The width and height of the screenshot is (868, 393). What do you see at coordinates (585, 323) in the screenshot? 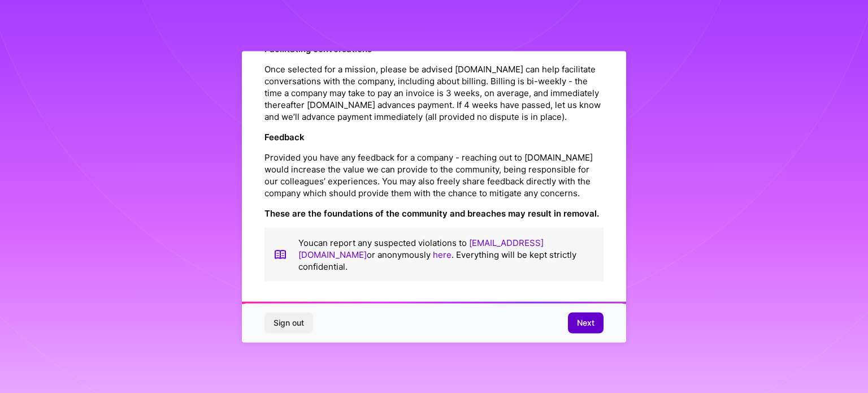
I see `button: Next` at bounding box center [585, 323].